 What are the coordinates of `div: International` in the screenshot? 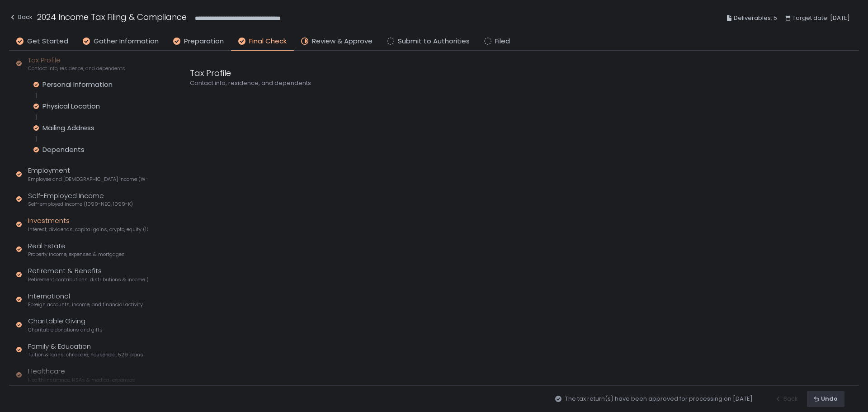 It's located at (86, 300).